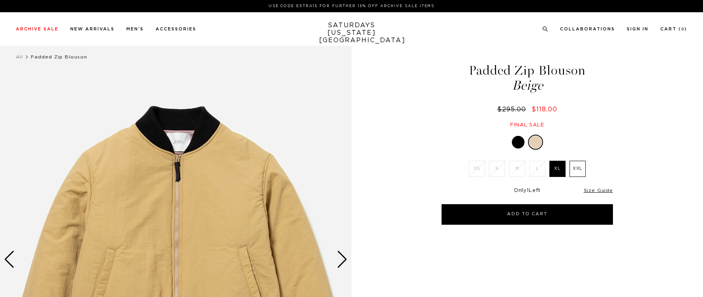 The image size is (703, 297). Describe the element at coordinates (544, 109) in the screenshot. I see `span: $118.00` at that location.